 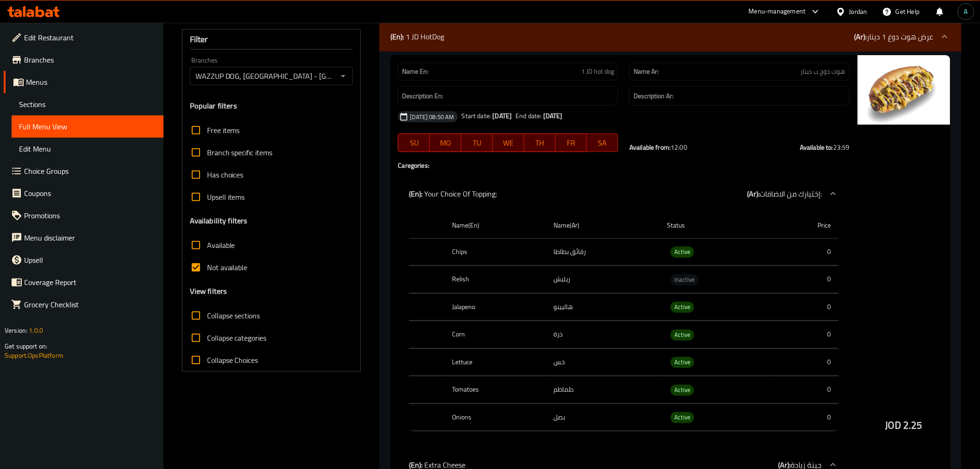 What do you see at coordinates (233, 360) in the screenshot?
I see `span: Collapse Choices` at bounding box center [233, 360].